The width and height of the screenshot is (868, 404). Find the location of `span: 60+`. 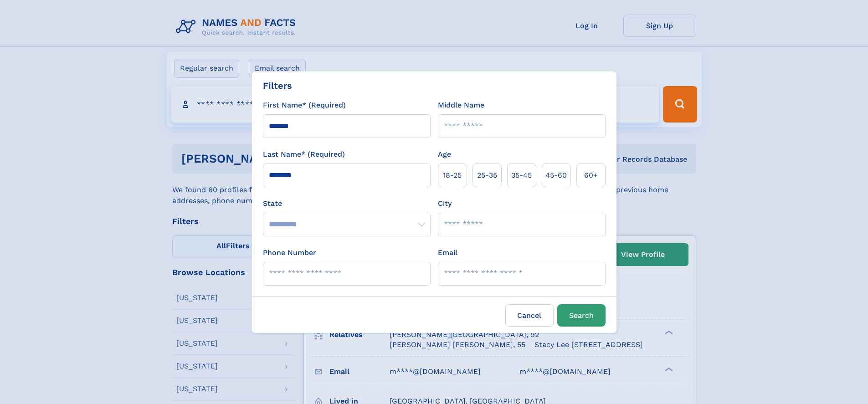

span: 60+ is located at coordinates (591, 176).